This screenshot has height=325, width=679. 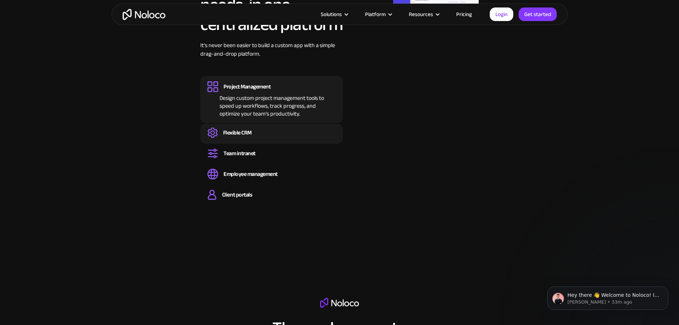 I want to click on div: Design custom project management tools to speed up workflows, track progress, and optimize your t..., so click(x=272, y=105).